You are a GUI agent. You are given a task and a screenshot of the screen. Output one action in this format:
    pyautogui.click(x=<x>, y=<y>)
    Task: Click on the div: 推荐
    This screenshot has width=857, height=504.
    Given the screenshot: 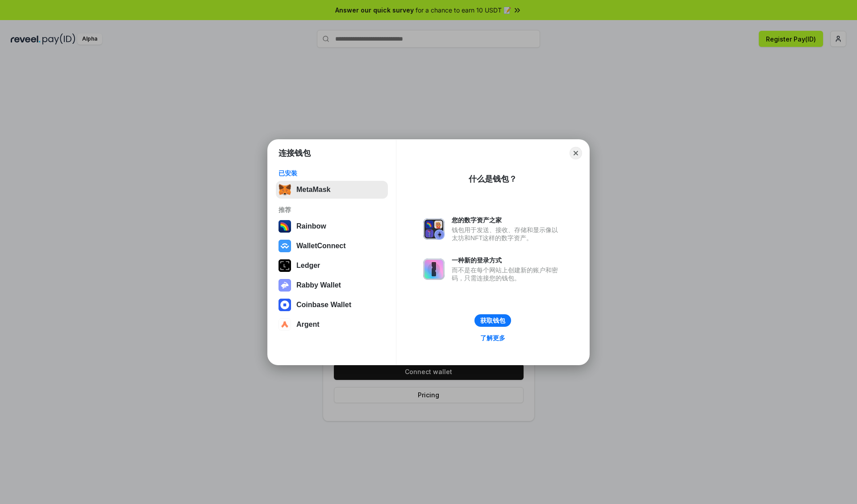 What is the action you would take?
    pyautogui.click(x=332, y=210)
    